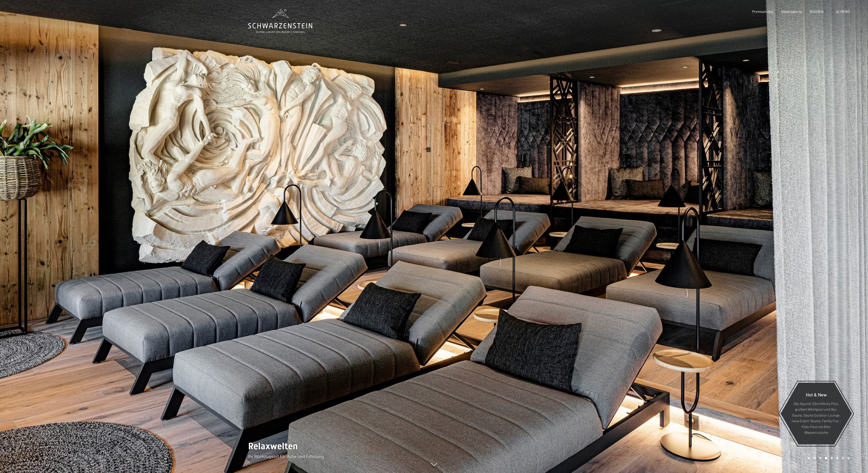 This screenshot has height=473, width=868. What do you see at coordinates (809, 458) in the screenshot?
I see `div: Carousel Page 1` at bounding box center [809, 458].